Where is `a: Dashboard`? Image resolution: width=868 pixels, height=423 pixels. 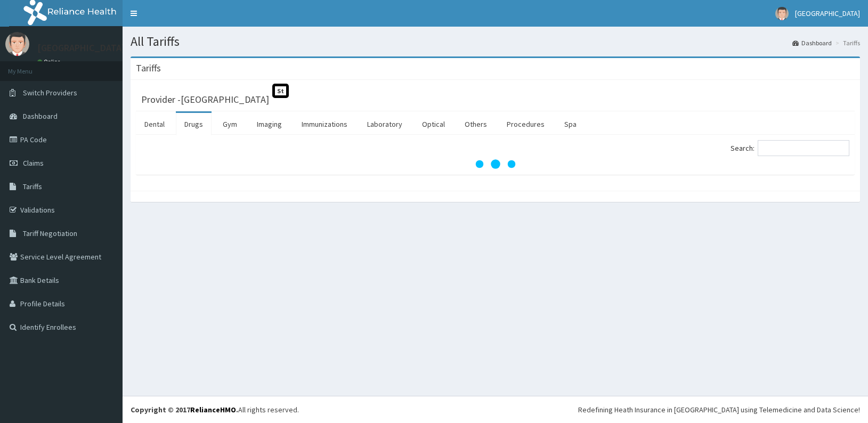 a: Dashboard is located at coordinates (812, 43).